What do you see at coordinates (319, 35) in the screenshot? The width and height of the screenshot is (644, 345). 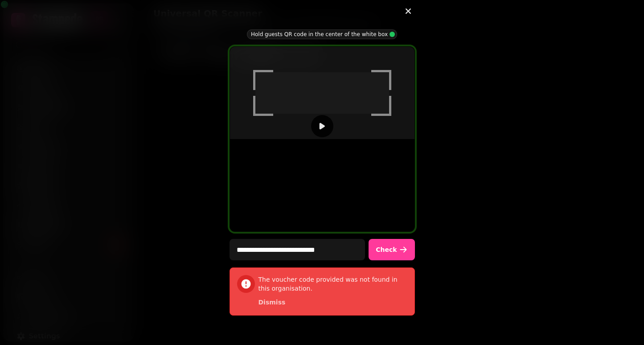 I see `p: Hold guests QR code in the center of the white box` at bounding box center [319, 35].